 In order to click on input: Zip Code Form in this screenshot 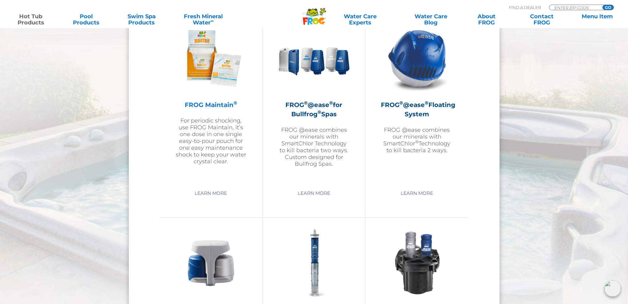, I will do `click(575, 7)`.